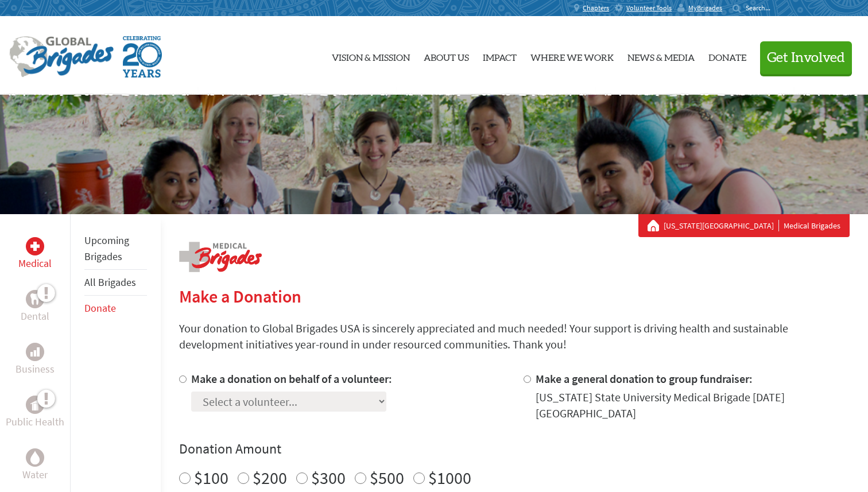 The height and width of the screenshot is (492, 868). I want to click on div: Dental, so click(35, 300).